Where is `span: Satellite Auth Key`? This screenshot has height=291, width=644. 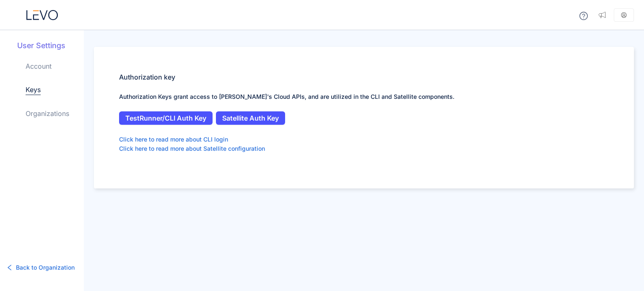 span: Satellite Auth Key is located at coordinates (250, 118).